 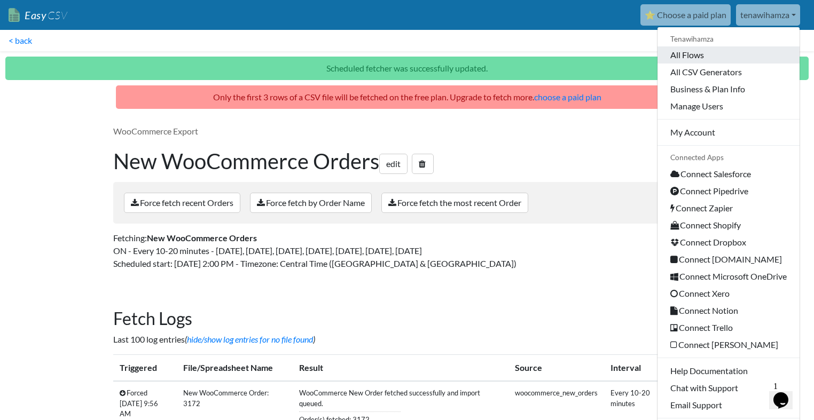 What do you see at coordinates (407, 97) in the screenshot?
I see `p: Only the first 3 rows of a CSV file will be fetched on the free plan. Upgrade to fetch more.` at bounding box center [407, 97].